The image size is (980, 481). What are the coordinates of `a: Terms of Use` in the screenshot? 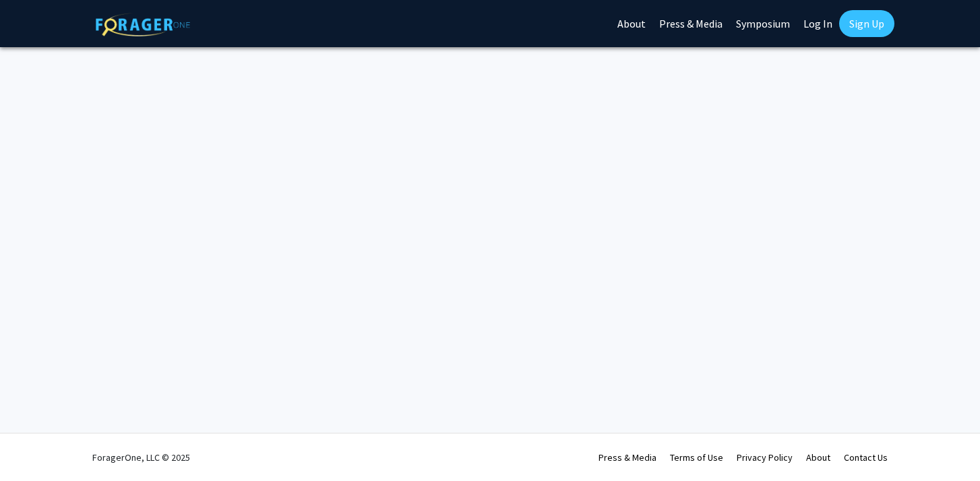 It's located at (696, 457).